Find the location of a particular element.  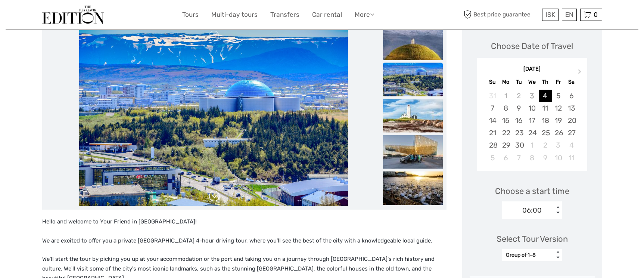

div: Not available Monday, September 1st, 2025 is located at coordinates (506, 96).